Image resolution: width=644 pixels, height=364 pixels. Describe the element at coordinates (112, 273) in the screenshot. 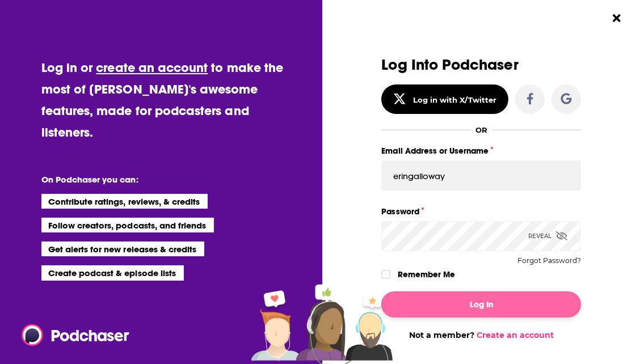

I see `li: Create podcast & episode lists` at that location.